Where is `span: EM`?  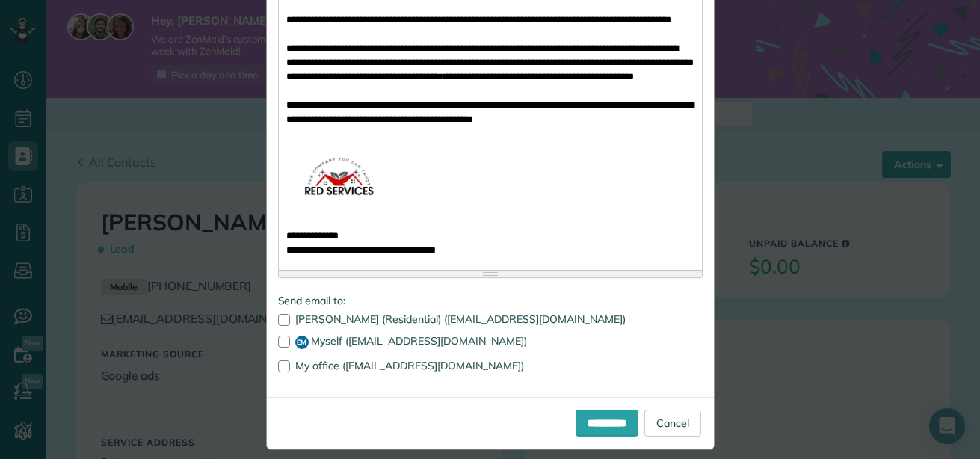
span: EM is located at coordinates (302, 342).